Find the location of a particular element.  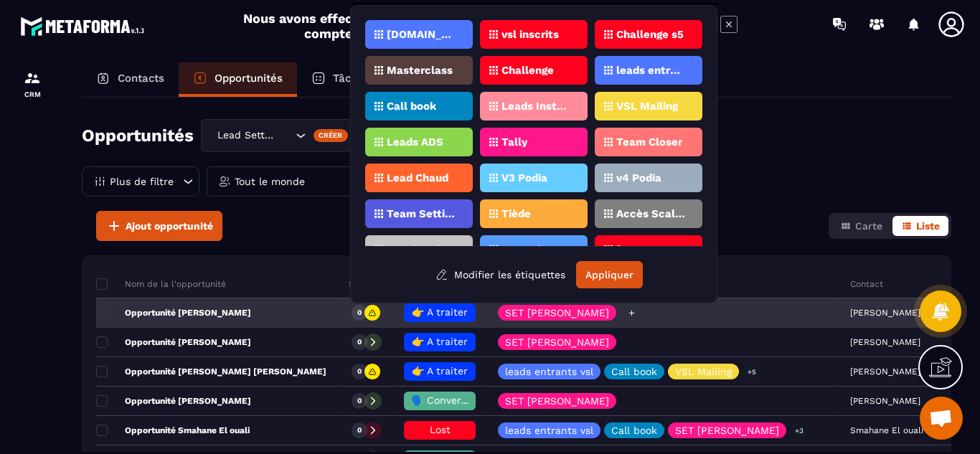

button: Ajout opportunité is located at coordinates (160, 226).